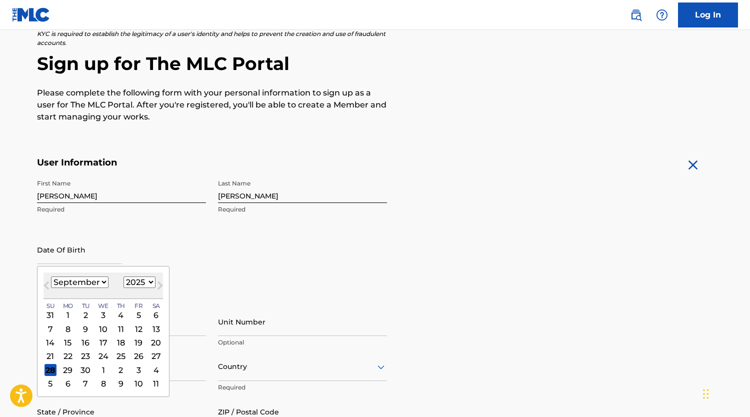 This screenshot has width=750, height=417. What do you see at coordinates (156, 384) in the screenshot?
I see `div: Choose Saturday, October 11th, 2025` at bounding box center [156, 384].